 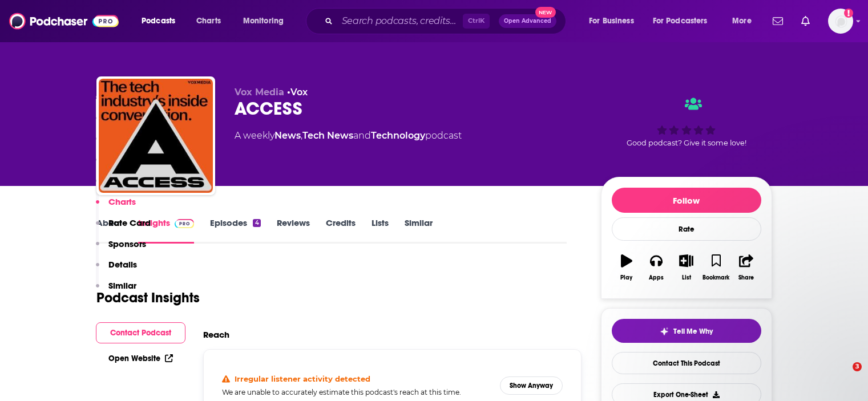 I want to click on a: Technology, so click(x=398, y=135).